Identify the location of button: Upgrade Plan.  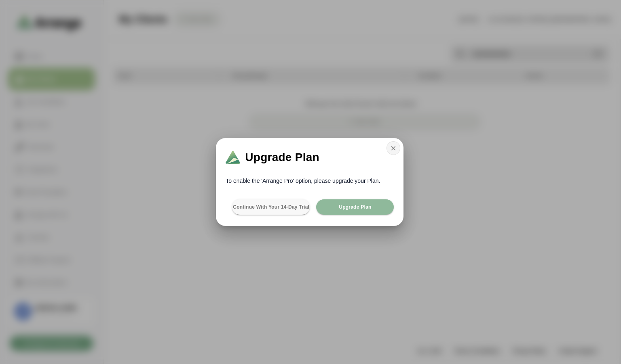
(355, 207).